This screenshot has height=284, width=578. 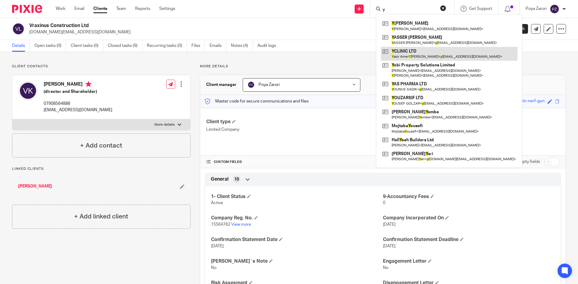 What do you see at coordinates (101, 146) in the screenshot?
I see `h4: + Add contact` at bounding box center [101, 146].